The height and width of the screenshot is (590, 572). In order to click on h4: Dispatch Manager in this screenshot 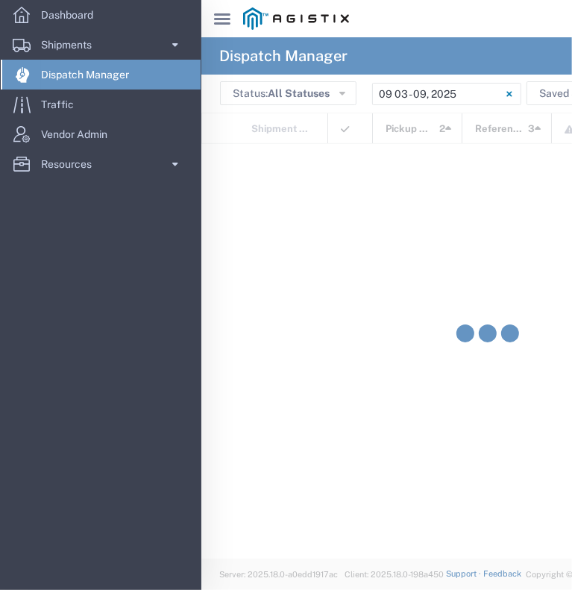, I will do `click(283, 56)`.